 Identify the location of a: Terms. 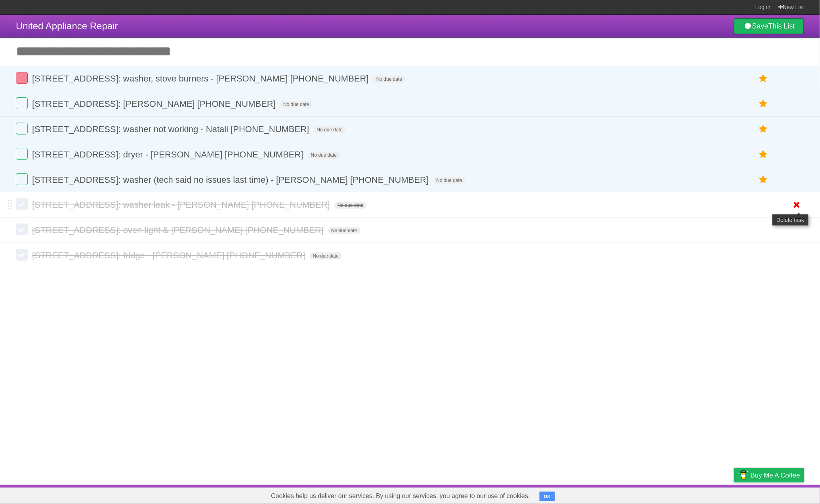
(706, 495).